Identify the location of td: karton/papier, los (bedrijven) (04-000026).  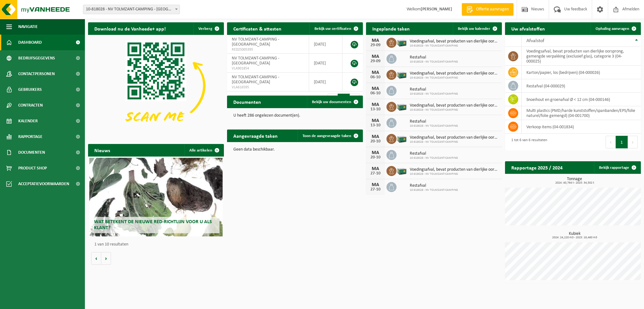
(581, 72).